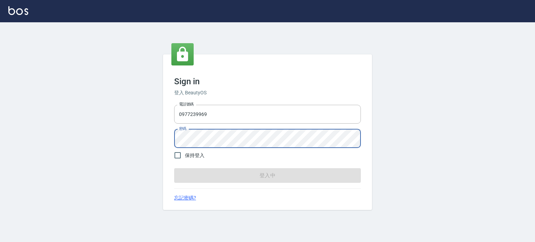  I want to click on a: 忘記密碼?, so click(185, 198).